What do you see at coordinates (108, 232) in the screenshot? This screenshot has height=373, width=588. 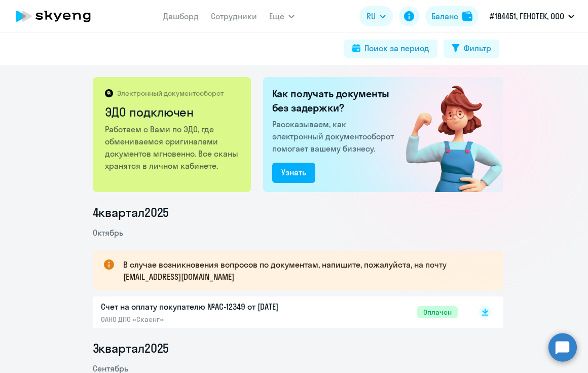 I see `span: Октябрь` at bounding box center [108, 232].